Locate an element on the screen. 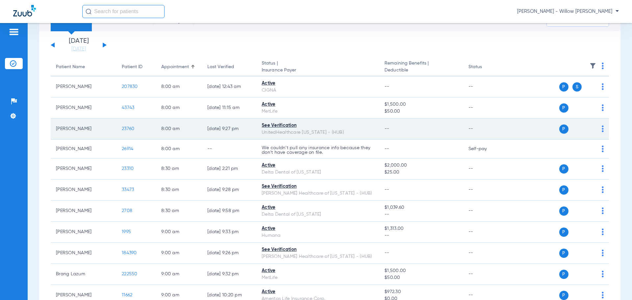 This screenshot has height=300, width=632. span: 23310 is located at coordinates (128, 169).